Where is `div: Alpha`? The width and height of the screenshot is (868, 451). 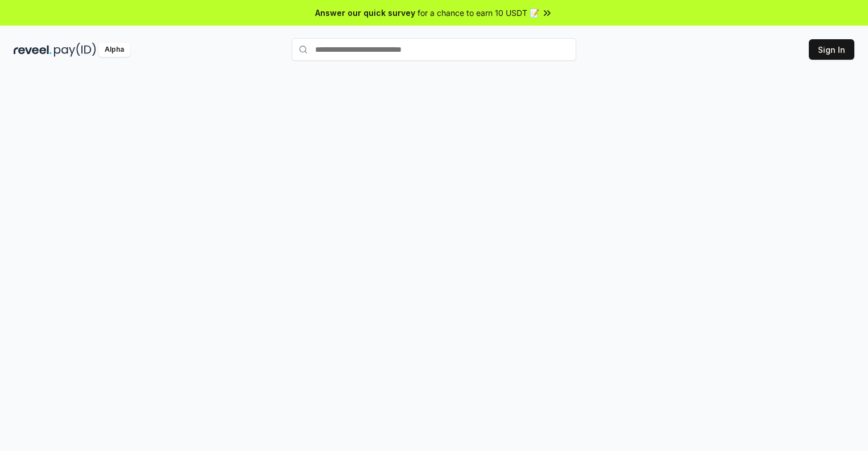
div: Alpha is located at coordinates (115, 49).